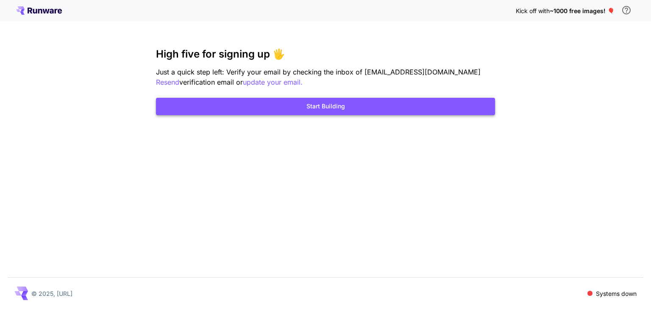  What do you see at coordinates (325, 54) in the screenshot?
I see `h3: High five for signing up 🖐️` at bounding box center [325, 54].